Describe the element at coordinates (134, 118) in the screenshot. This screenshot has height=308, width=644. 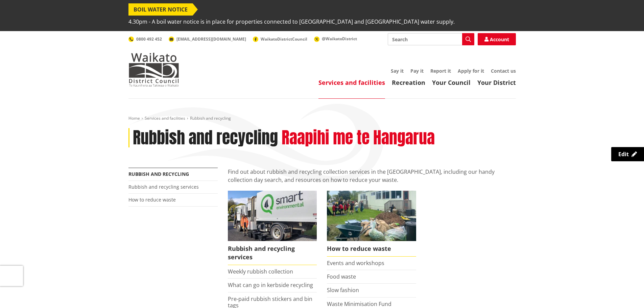
I see `a: Home` at that location.